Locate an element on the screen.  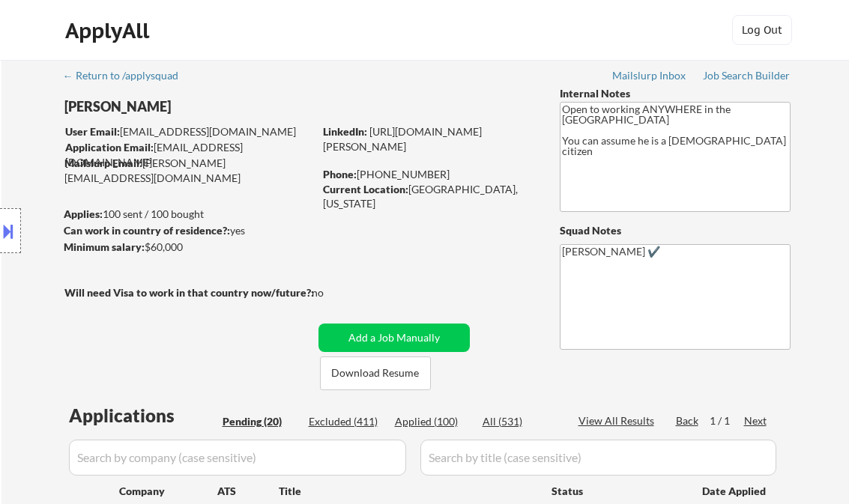
div: Status is located at coordinates (616, 491).